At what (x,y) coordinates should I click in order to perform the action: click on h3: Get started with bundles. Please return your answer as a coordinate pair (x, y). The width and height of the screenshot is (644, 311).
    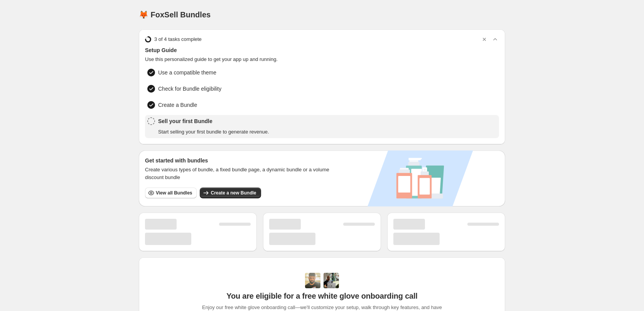
    Looking at the image, I should click on (241, 160).